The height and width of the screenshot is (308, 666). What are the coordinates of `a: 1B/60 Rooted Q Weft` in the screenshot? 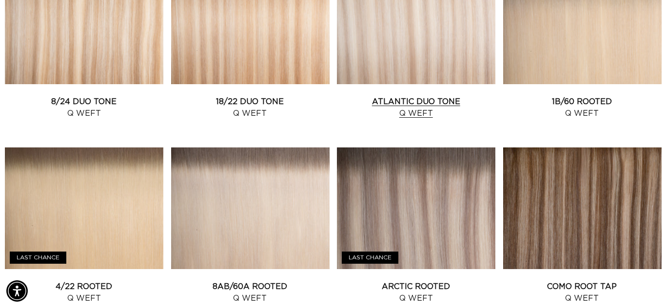 It's located at (582, 108).